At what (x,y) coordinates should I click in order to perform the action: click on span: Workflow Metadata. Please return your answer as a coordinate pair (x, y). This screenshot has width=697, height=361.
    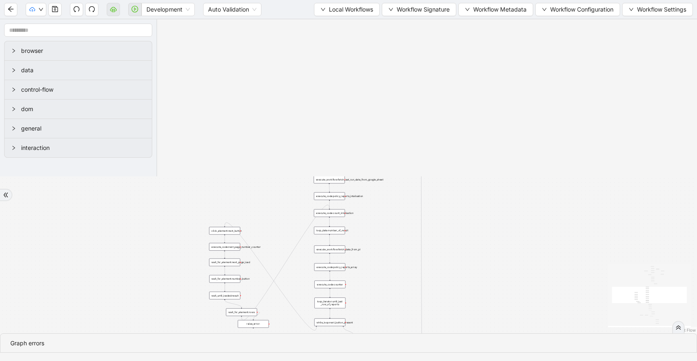
    Looking at the image, I should click on (500, 10).